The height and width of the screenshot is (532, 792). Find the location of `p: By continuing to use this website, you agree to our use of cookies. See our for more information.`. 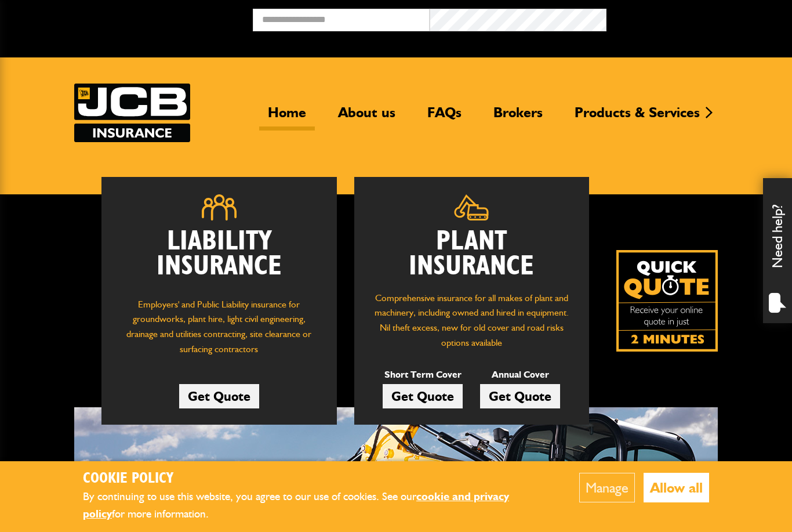

p: By continuing to use this website, you agree to our use of cookies. See our for more information. is located at coordinates (313, 505).